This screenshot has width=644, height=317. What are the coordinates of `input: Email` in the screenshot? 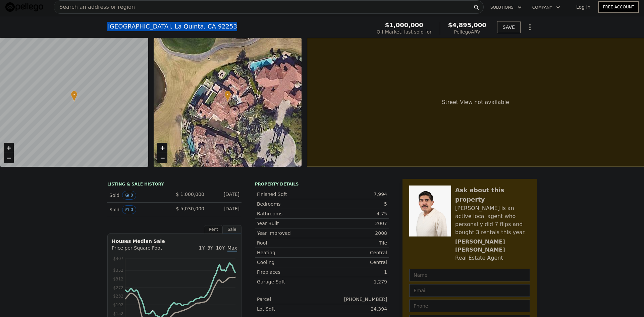 It's located at (470, 291).